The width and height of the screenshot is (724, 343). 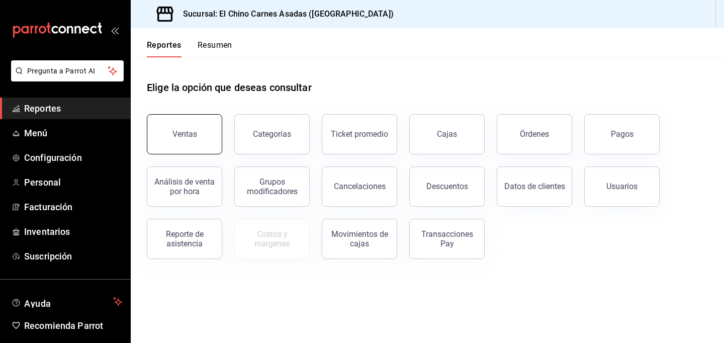 I want to click on span: Facturación, so click(x=73, y=207).